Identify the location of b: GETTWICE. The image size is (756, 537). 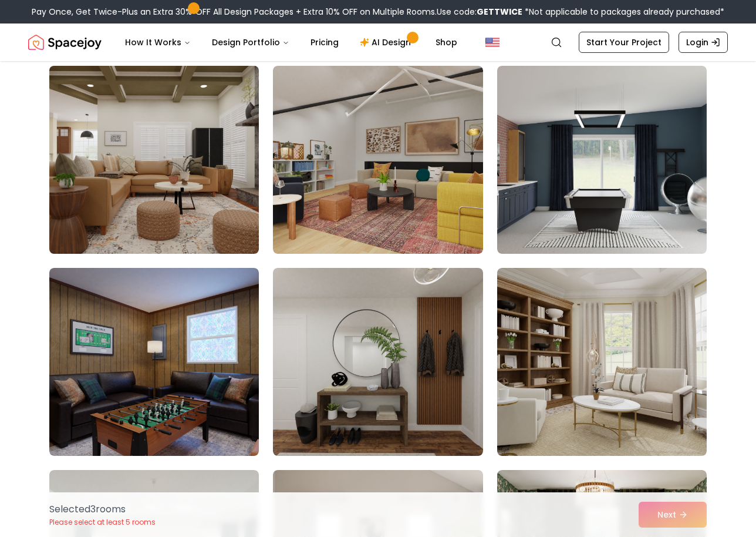
(500, 12).